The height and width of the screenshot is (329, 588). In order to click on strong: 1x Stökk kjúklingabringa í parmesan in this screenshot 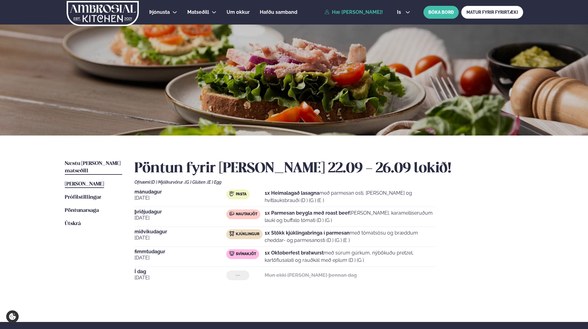, I will do `click(307, 233)`.